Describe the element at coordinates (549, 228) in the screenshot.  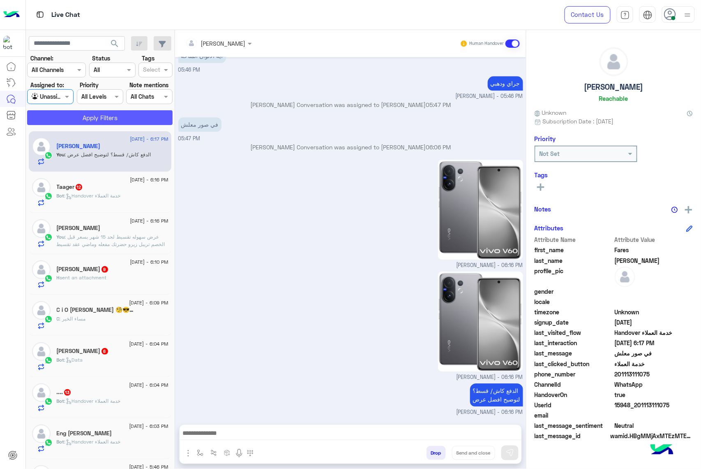
I see `h6: Attributes` at that location.